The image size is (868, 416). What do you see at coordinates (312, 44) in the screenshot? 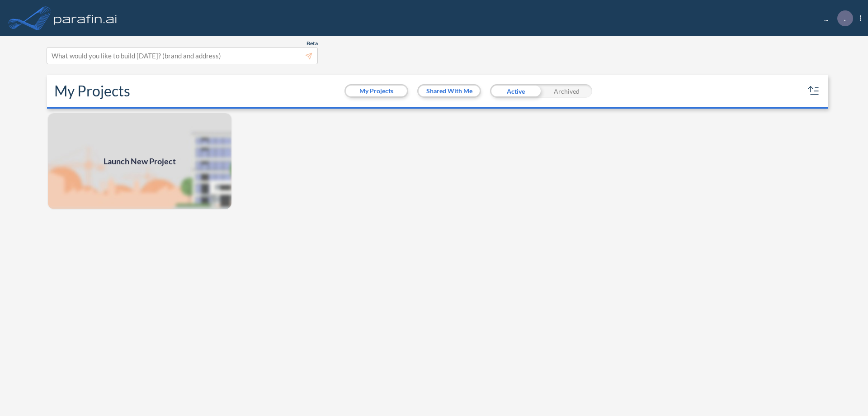
I see `span: Beta` at bounding box center [312, 44].